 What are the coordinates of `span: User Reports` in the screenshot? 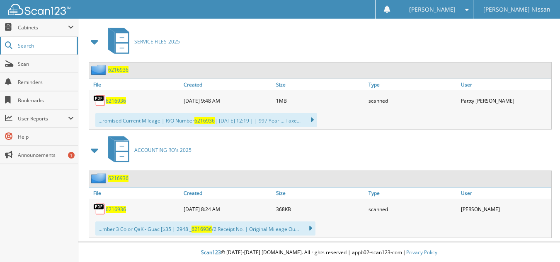 It's located at (43, 118).